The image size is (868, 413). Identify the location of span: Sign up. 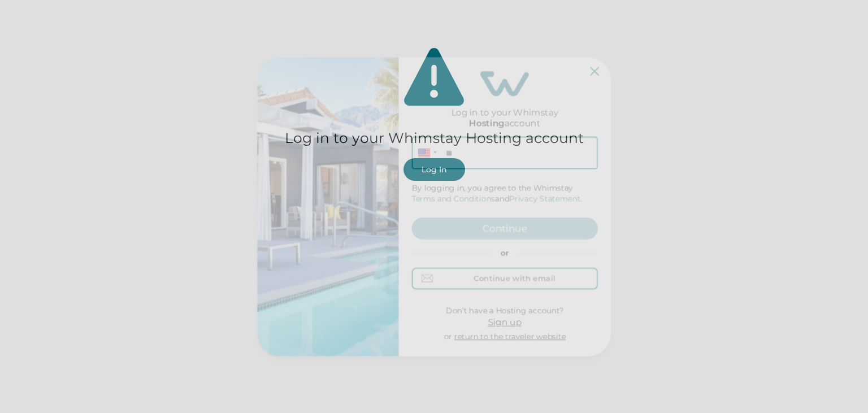
(505, 322).